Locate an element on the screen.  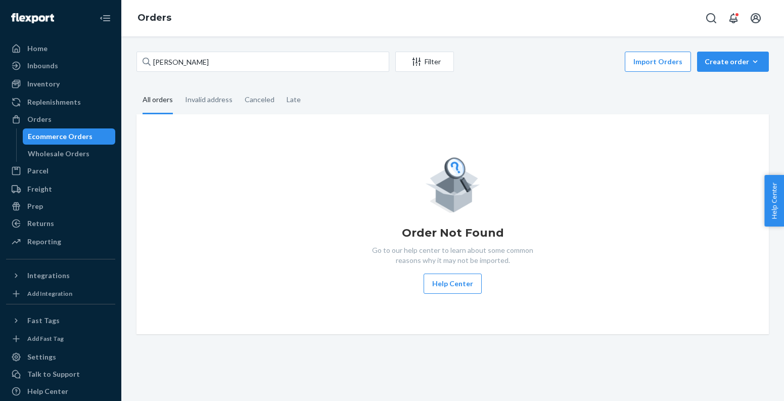
div: Prep is located at coordinates (35, 206).